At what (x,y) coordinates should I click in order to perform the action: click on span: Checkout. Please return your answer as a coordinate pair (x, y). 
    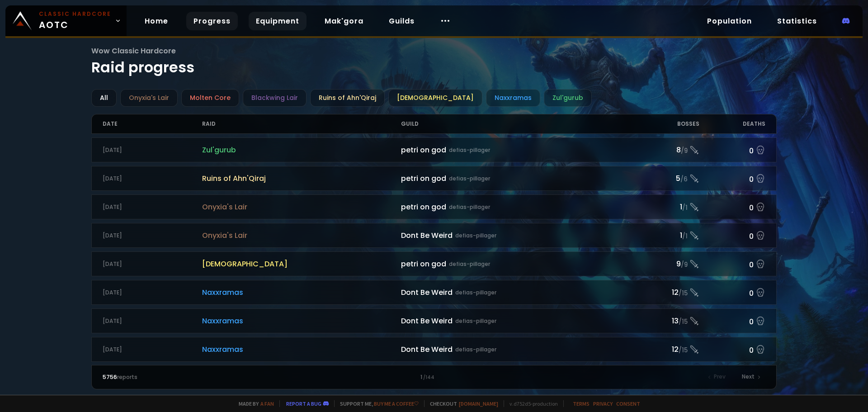
    Looking at the image, I should click on (461, 403).